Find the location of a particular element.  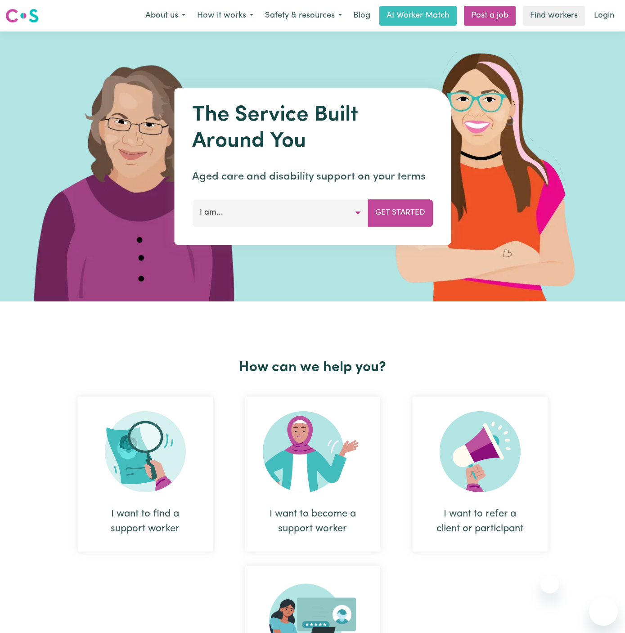

p: Aged care and disability support on your terms is located at coordinates (312, 177).